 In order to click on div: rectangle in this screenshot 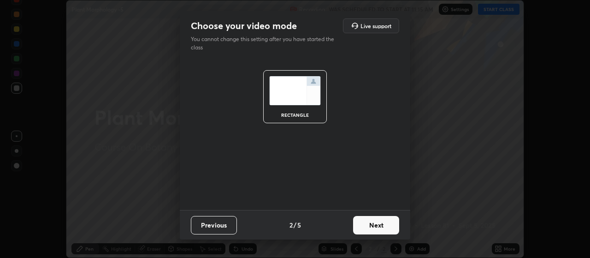, I will do `click(295, 115)`.